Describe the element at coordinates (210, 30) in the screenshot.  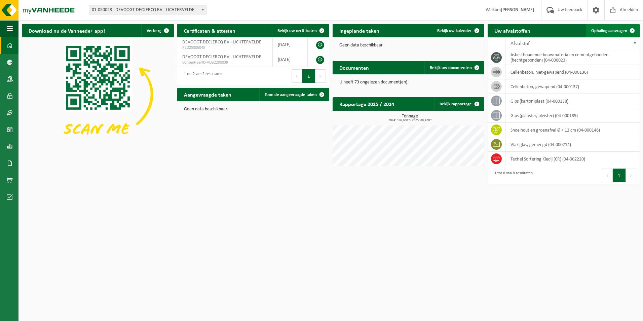
I see `h2: Certificaten & attesten` at that location.